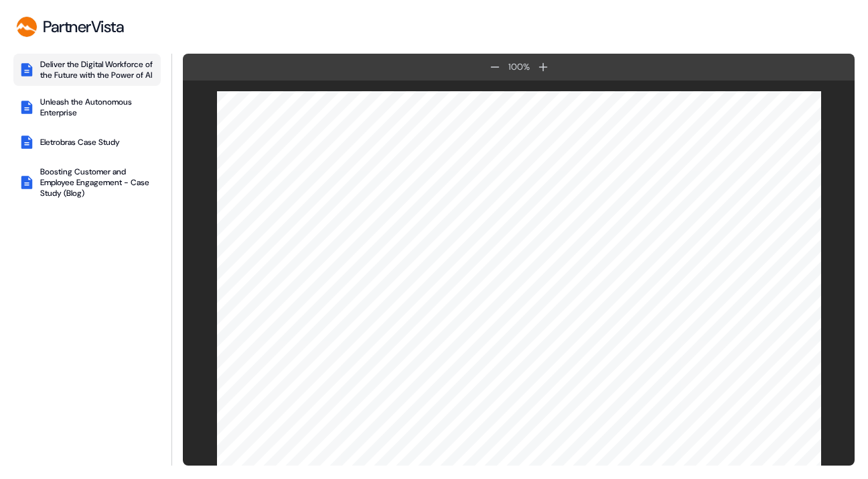 The width and height of the screenshot is (868, 479). Describe the element at coordinates (98, 182) in the screenshot. I see `div: Boosting Customer and Employee Engagement - Case Study (Blog)` at that location.